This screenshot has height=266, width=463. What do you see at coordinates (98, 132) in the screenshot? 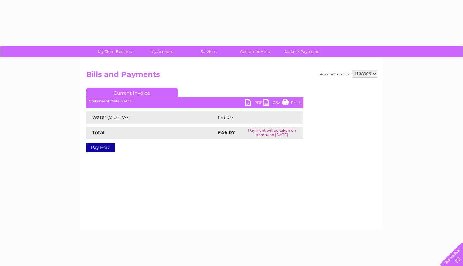
I see `strong: Total` at bounding box center [98, 132].